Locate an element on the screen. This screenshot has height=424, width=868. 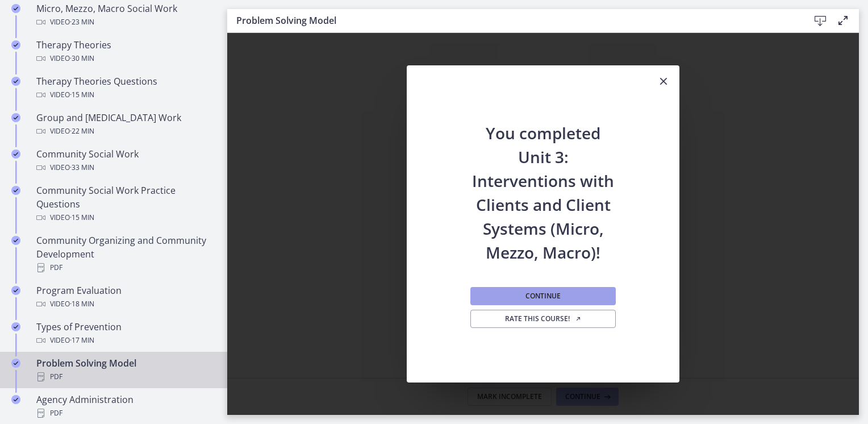
span: · 33 min is located at coordinates (82, 168).